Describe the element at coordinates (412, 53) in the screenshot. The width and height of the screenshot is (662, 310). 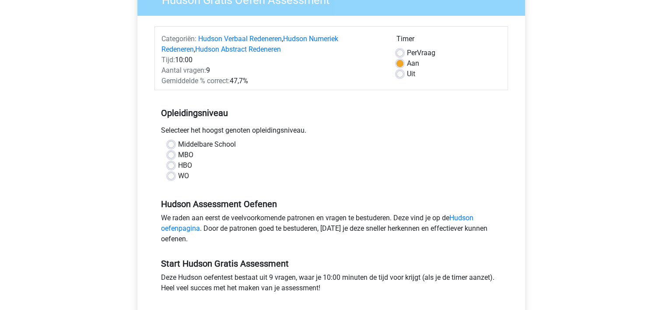
I see `span: Per` at that location.